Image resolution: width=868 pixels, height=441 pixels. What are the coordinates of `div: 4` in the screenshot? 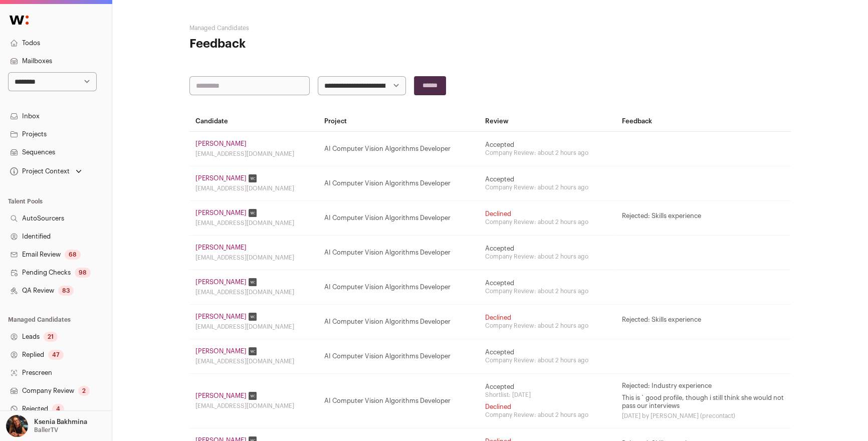 It's located at (58, 409).